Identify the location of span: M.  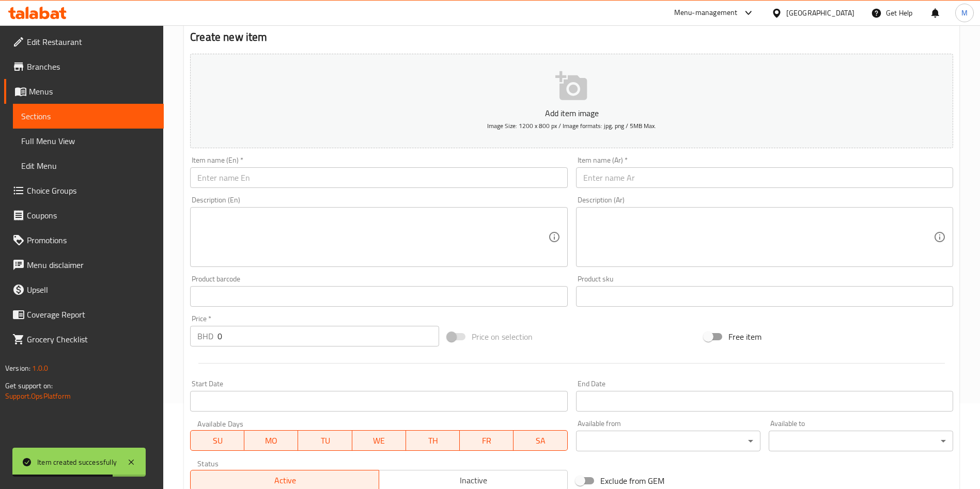
(965, 13).